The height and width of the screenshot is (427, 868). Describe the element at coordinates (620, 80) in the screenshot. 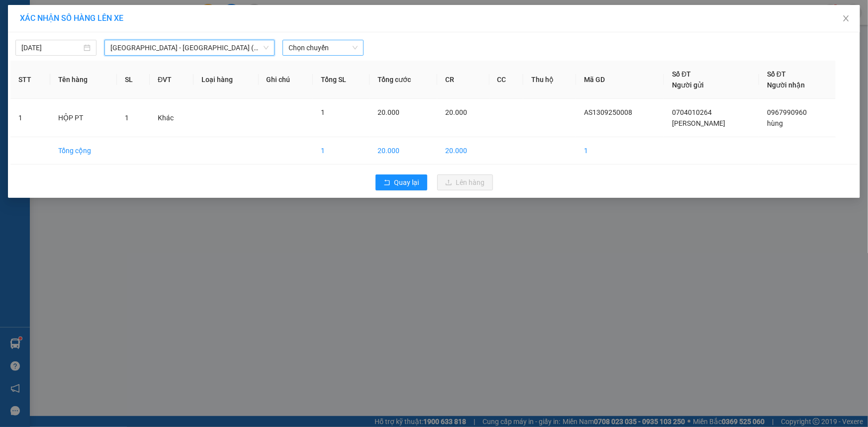

I see `th: Mã GD` at that location.